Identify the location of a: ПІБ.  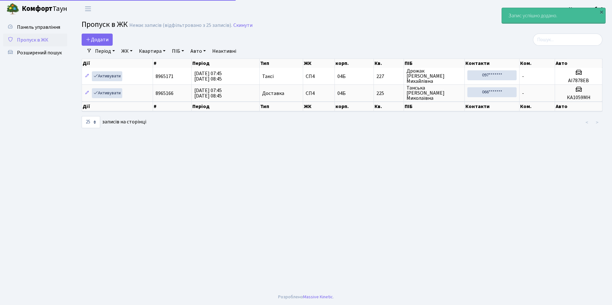
(178, 51).